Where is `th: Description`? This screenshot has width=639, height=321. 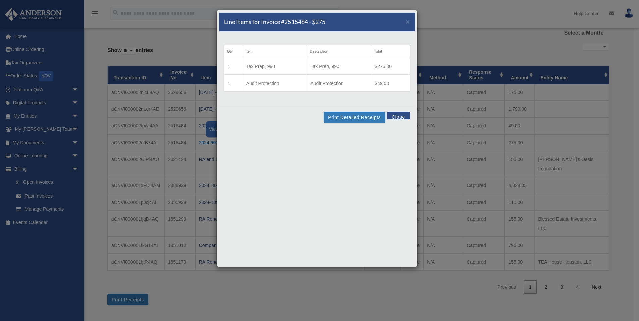 th: Description is located at coordinates (339, 52).